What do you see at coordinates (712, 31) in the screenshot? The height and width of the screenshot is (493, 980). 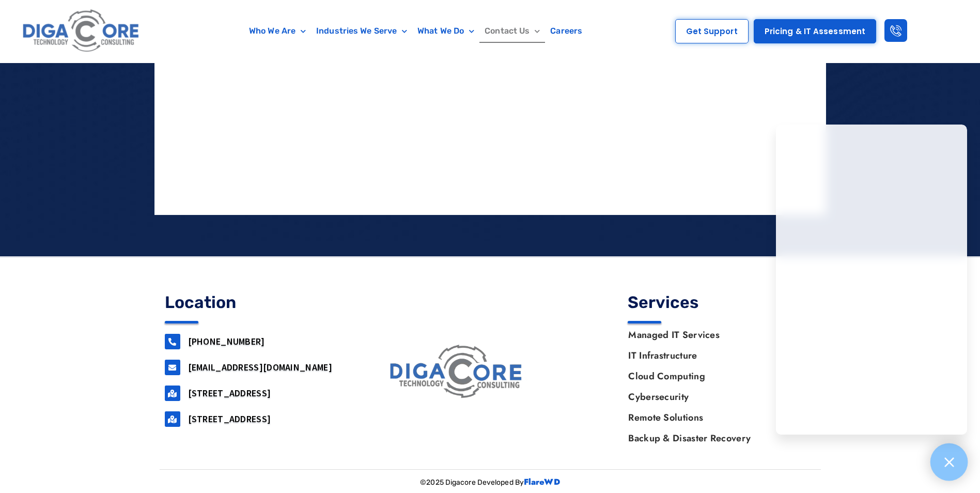 I see `a: Get Support` at bounding box center [712, 31].